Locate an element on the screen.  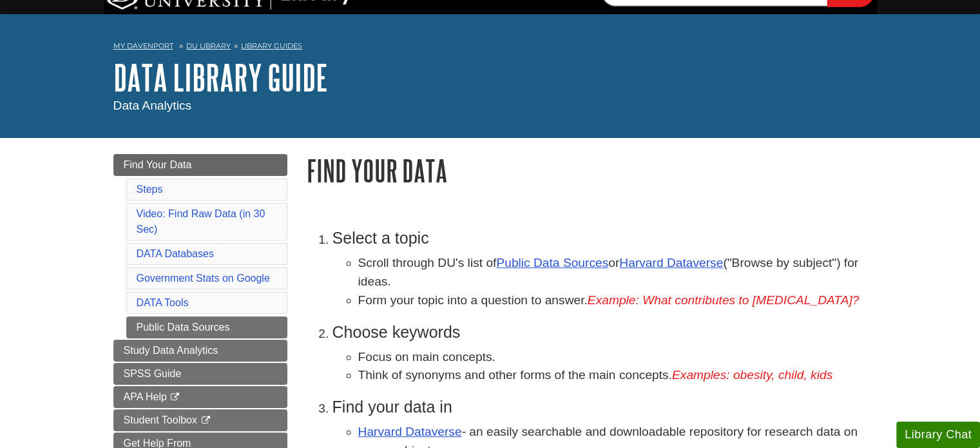
a: DATA Tools is located at coordinates (162, 302).